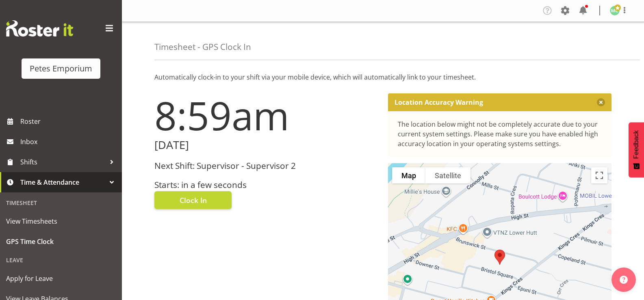  What do you see at coordinates (636, 150) in the screenshot?
I see `button: Feedback - Show survey` at bounding box center [636, 150].